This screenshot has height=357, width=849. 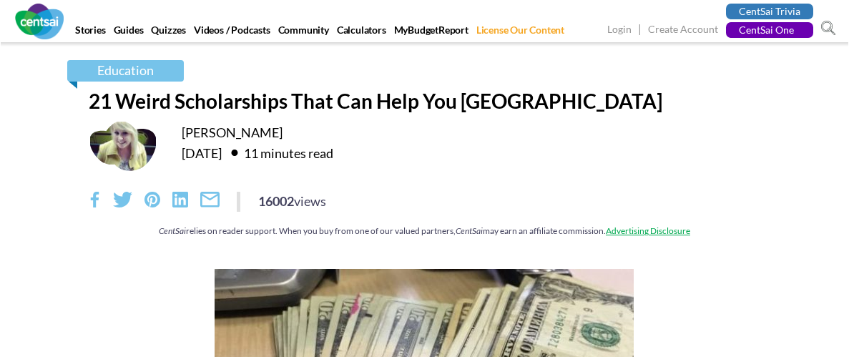 I want to click on a: Education, so click(x=125, y=71).